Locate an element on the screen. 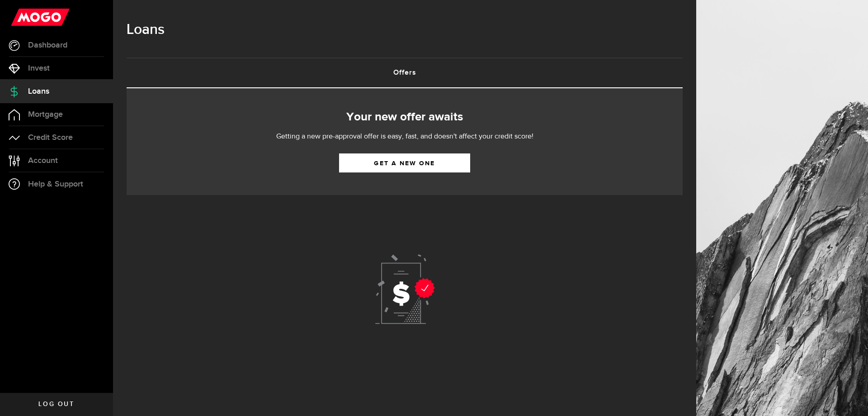 Image resolution: width=868 pixels, height=416 pixels. span: Invest is located at coordinates (39, 68).